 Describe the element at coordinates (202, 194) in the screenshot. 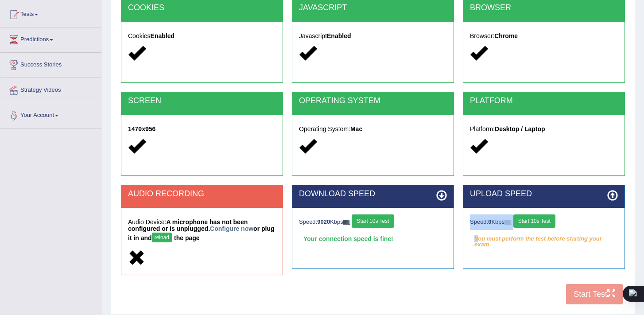

I see `h2: AUDIO RECORDING` at that location.